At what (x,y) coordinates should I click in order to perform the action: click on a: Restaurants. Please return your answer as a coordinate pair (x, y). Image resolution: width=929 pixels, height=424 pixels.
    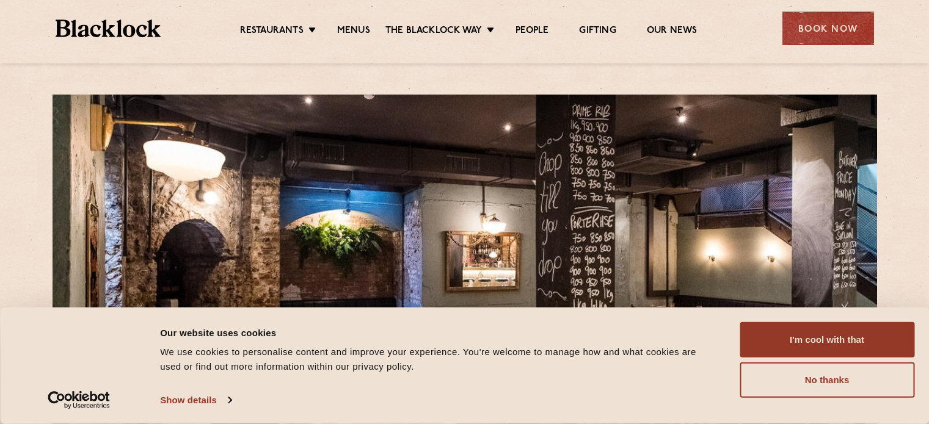
    Looking at the image, I should click on (272, 32).